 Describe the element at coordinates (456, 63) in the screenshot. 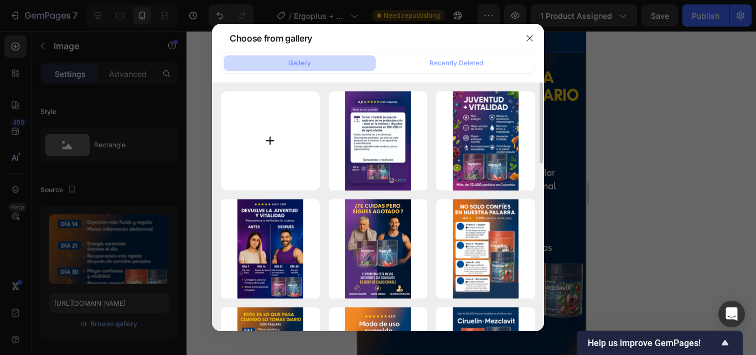

I see `div: Recently Deleted` at that location.